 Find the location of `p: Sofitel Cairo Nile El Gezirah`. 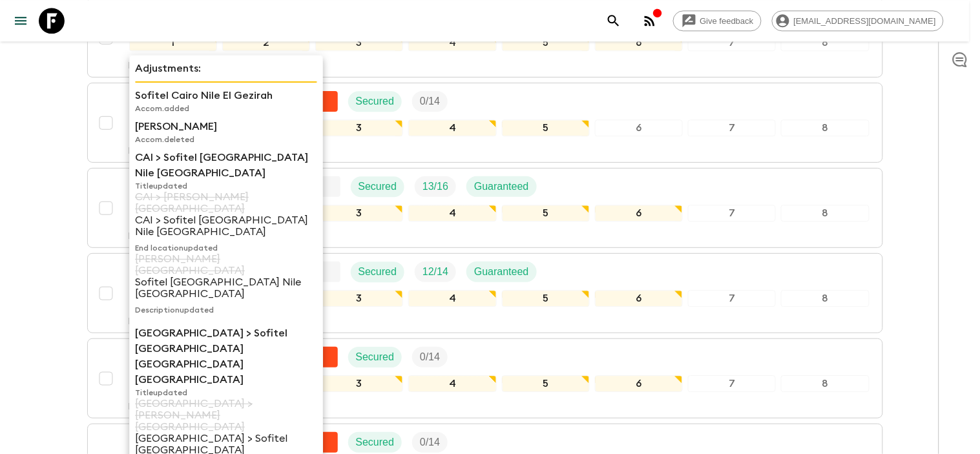

p: Sofitel Cairo Nile El Gezirah is located at coordinates (226, 96).